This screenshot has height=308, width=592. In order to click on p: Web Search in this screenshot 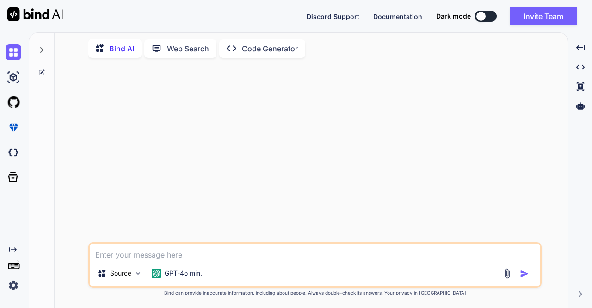, I will do `click(188, 49)`.